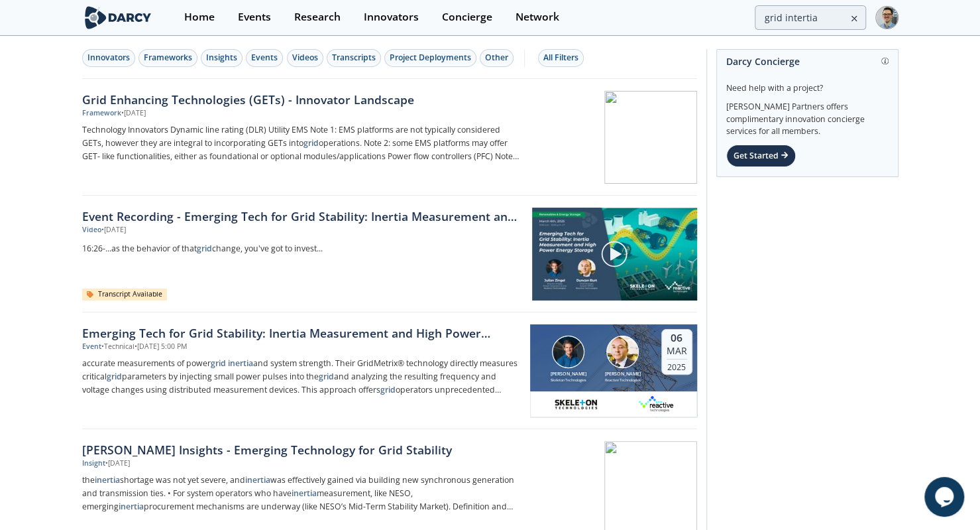 Image resolution: width=980 pixels, height=530 pixels. I want to click on button: Project Deployments, so click(431, 58).